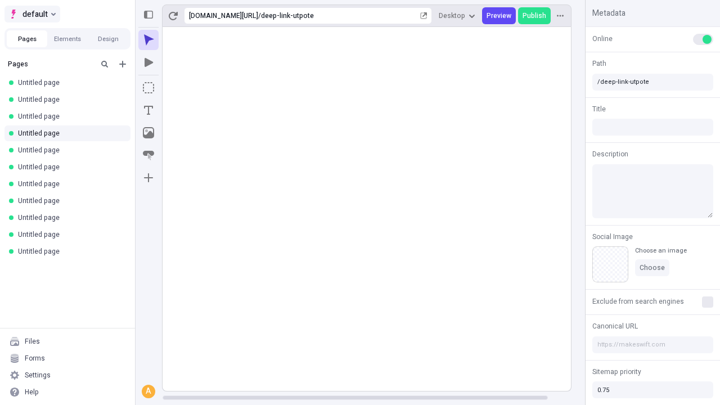 The image size is (720, 405). I want to click on div: Choose an image, so click(661, 250).